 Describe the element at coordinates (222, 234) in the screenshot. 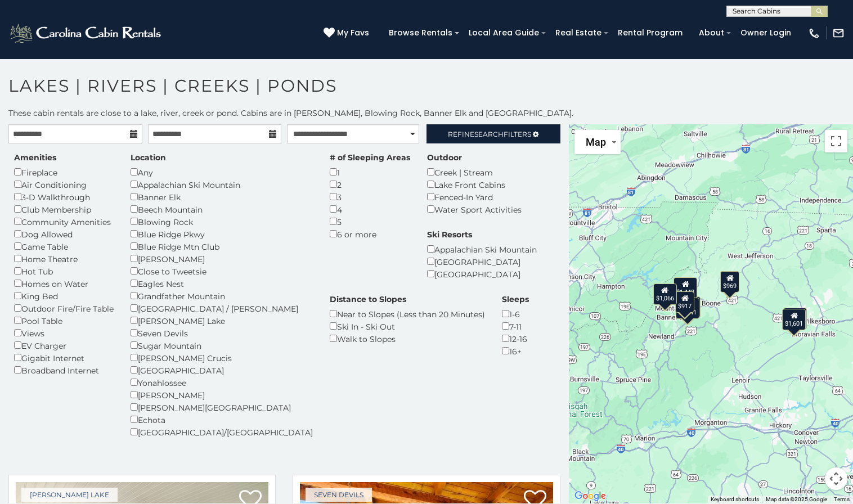

I see `div: Blue Ridge Pkwy` at that location.